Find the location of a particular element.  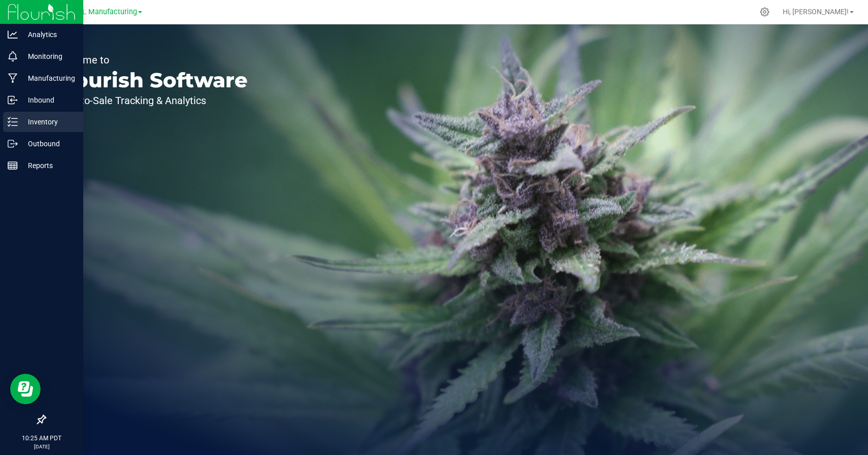

inline-svg: Outbound is located at coordinates (12, 144).